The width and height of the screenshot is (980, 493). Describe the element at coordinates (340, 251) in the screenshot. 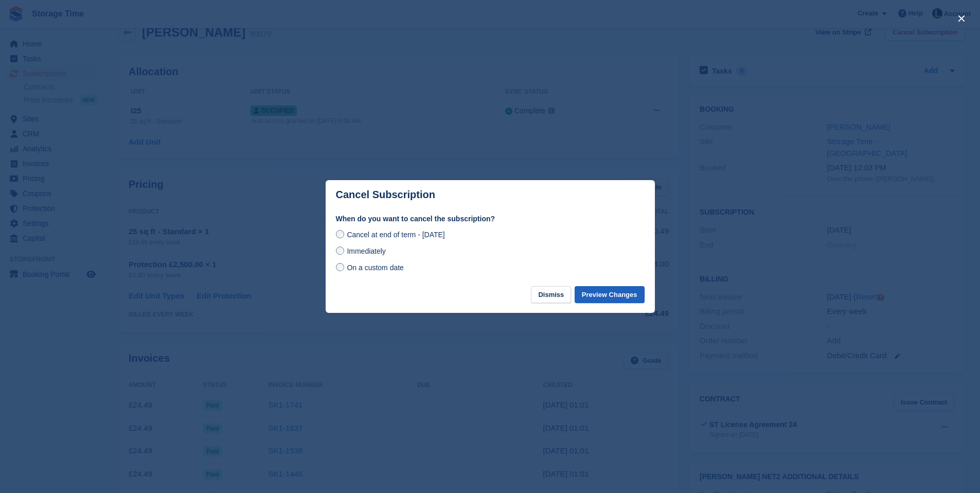

I see `input: Immediately` at that location.